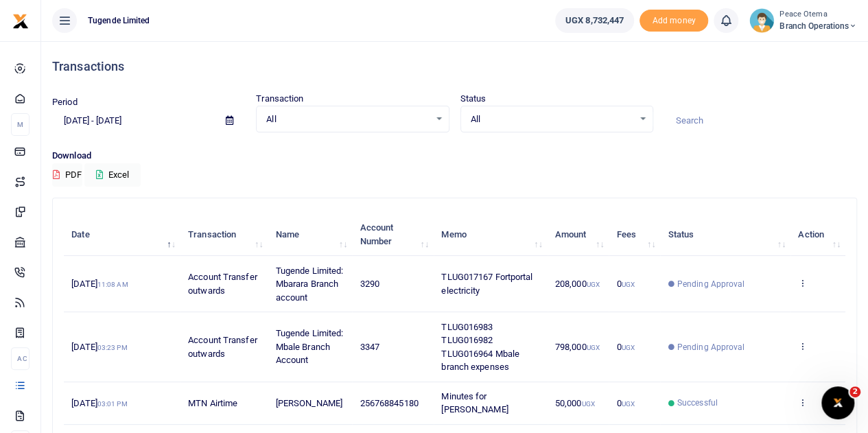 The image size is (868, 433). I want to click on span: 2, so click(855, 391).